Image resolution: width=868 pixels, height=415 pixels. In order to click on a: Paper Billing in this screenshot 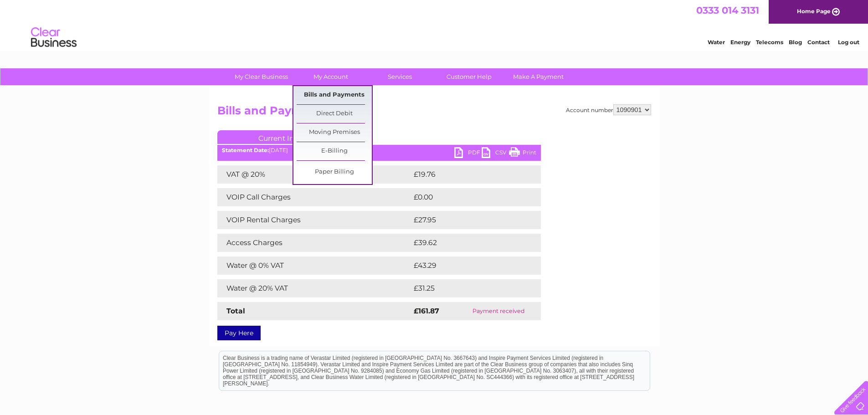, I will do `click(334, 172)`.